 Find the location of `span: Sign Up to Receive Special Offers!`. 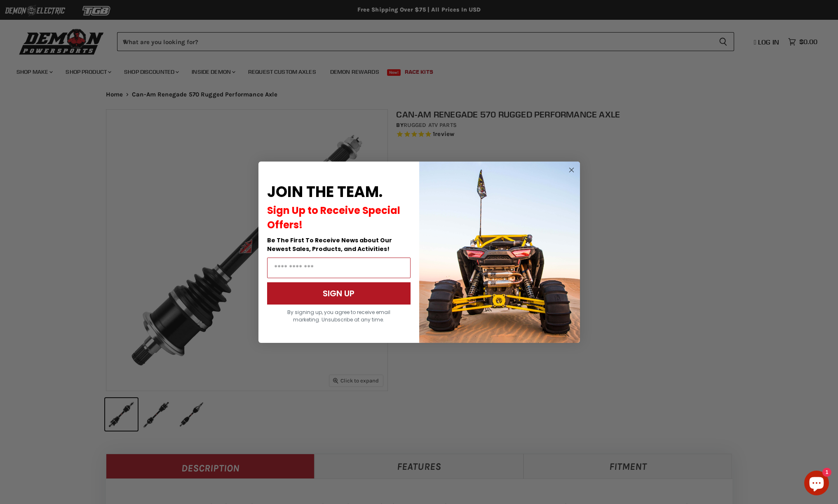

span: Sign Up to Receive Special Offers! is located at coordinates (333, 217).